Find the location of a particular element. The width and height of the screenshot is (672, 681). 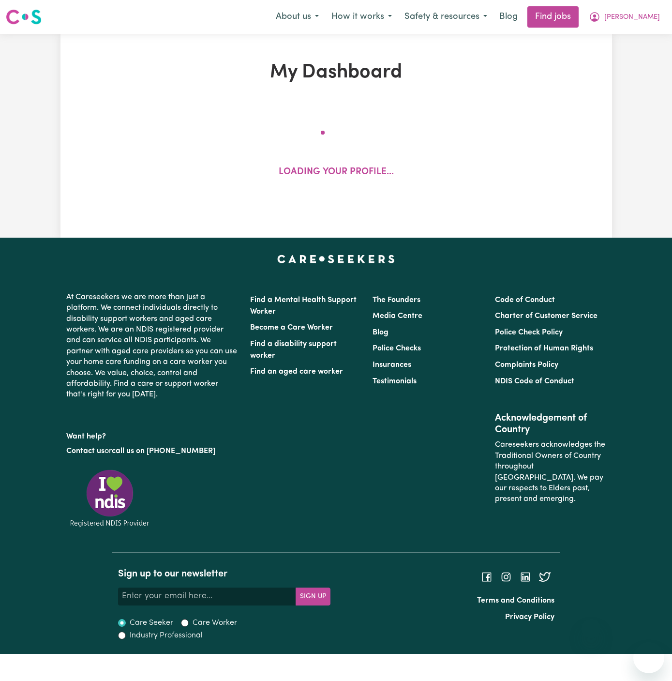

p: At Careseekers we are more than just a platform. We connect individuals directly to disability su... is located at coordinates (153, 346).